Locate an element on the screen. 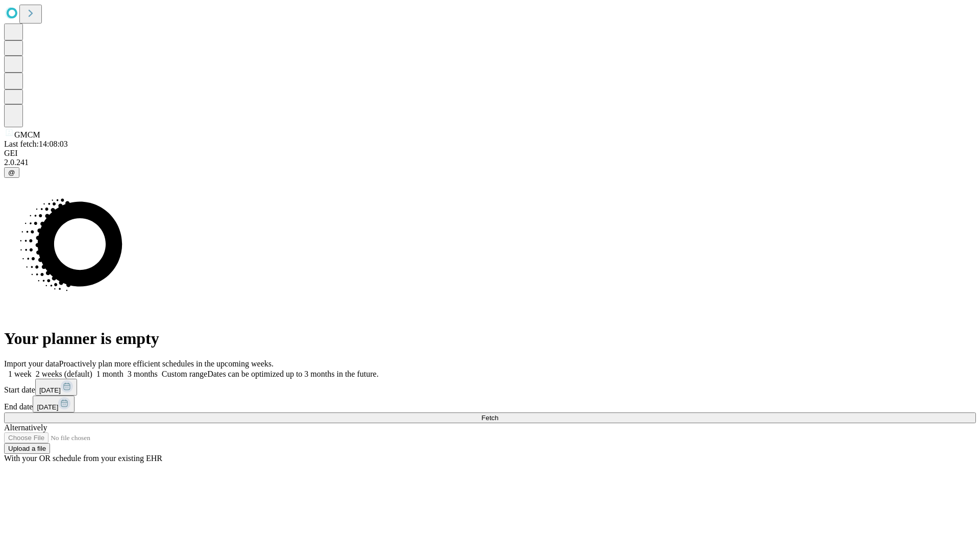  span: Dates can be optimized up to 3 months in the future. is located at coordinates (292, 373).